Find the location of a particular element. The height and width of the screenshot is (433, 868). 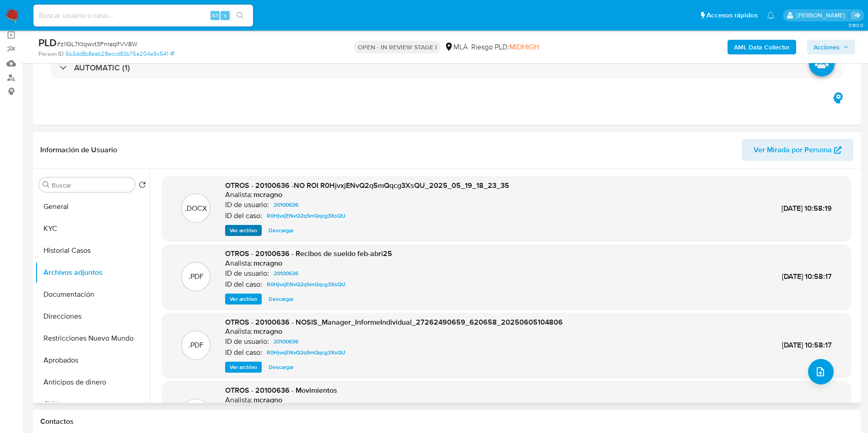

h3: AUTOMATIC (1) is located at coordinates (102, 67).